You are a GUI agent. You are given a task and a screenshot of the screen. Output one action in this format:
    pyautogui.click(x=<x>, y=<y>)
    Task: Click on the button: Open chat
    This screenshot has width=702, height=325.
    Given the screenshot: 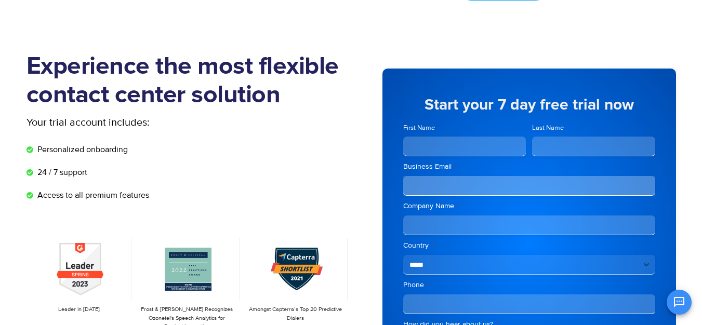 What is the action you would take?
    pyautogui.click(x=679, y=303)
    